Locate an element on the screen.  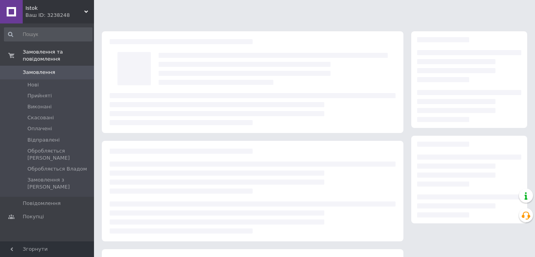
span: Замовлення та повідомлення is located at coordinates (58, 56).